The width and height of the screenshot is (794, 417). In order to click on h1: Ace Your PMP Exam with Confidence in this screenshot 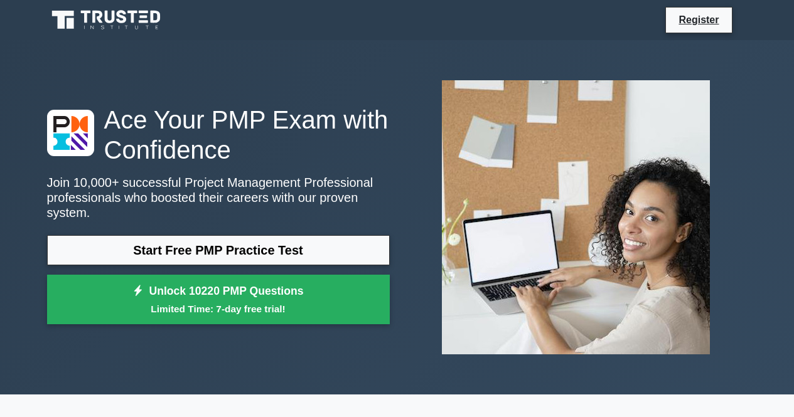, I will do `click(218, 135)`.